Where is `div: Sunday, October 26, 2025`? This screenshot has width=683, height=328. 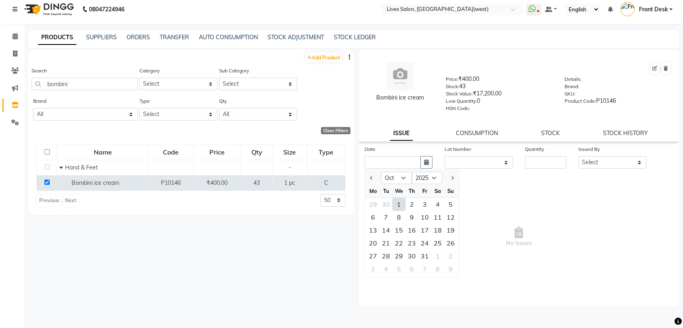
div: Sunday, October 26, 2025 is located at coordinates (450, 243).